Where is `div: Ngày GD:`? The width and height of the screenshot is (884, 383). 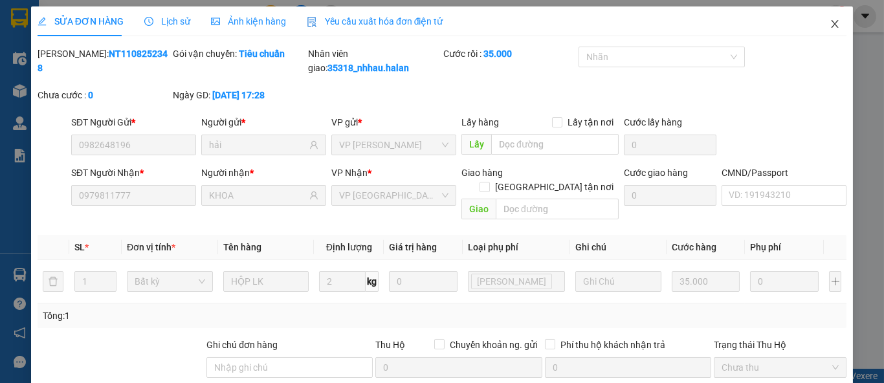
div: Ngày GD: is located at coordinates (239, 95).